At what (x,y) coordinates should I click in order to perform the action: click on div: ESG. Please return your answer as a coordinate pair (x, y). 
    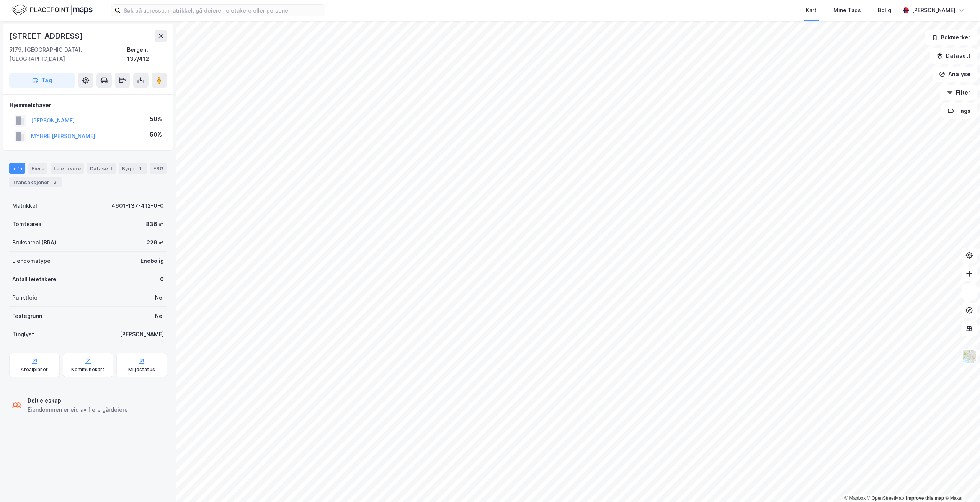
    Looking at the image, I should click on (158, 168).